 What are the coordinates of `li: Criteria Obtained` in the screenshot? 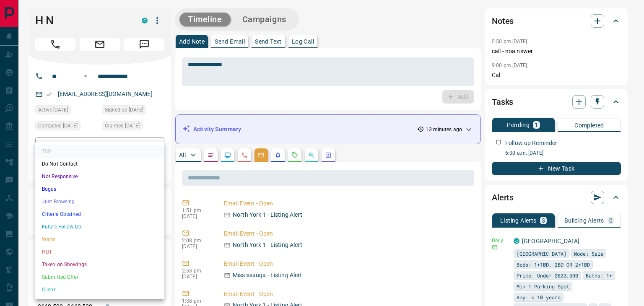 It's located at (100, 214).